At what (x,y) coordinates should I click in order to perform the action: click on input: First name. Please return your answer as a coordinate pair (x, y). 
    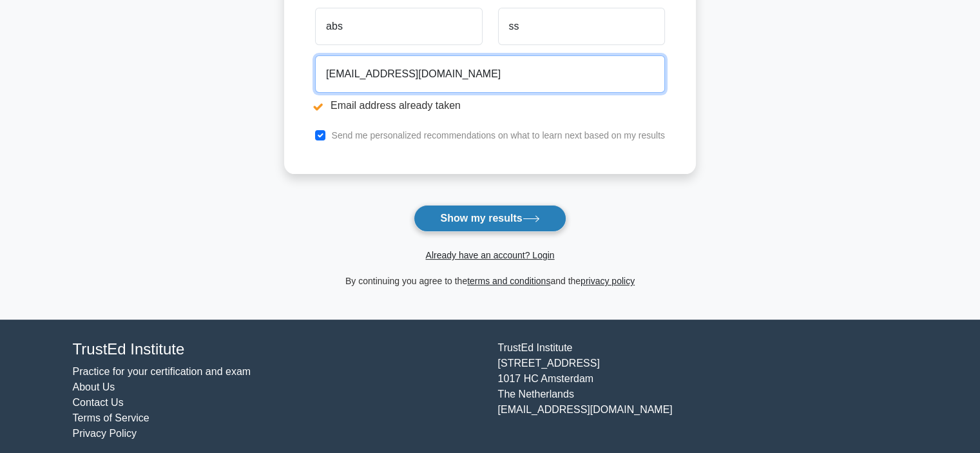
    Looking at the image, I should click on (399, 27).